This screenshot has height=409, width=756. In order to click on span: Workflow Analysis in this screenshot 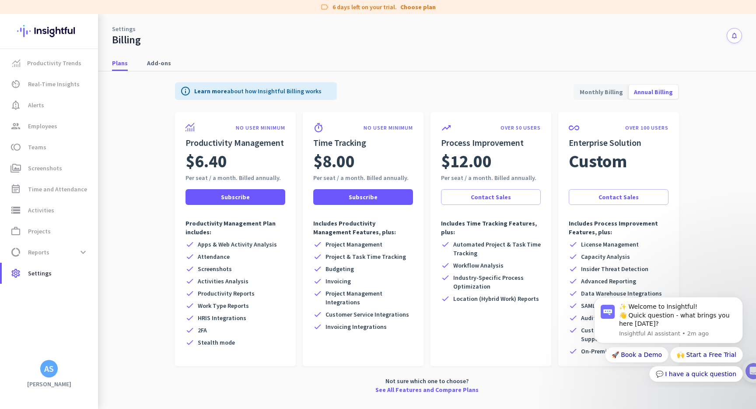, I will do `click(478, 265)`.